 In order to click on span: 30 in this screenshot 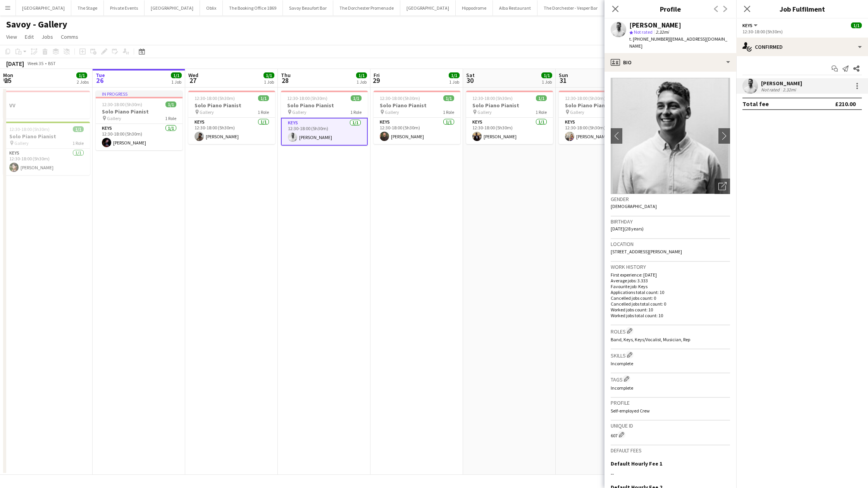, I will do `click(469, 80)`.